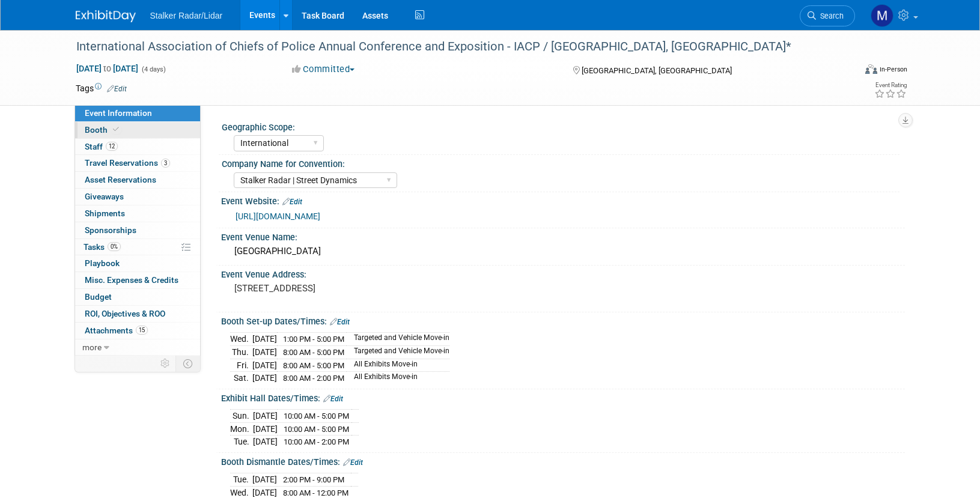 This screenshot has height=498, width=980. What do you see at coordinates (112, 146) in the screenshot?
I see `span: 12` at bounding box center [112, 146].